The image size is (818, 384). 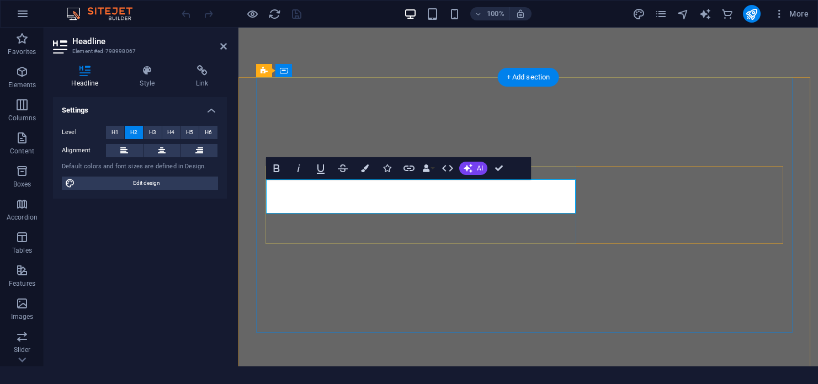 I want to click on span: AI, so click(x=480, y=168).